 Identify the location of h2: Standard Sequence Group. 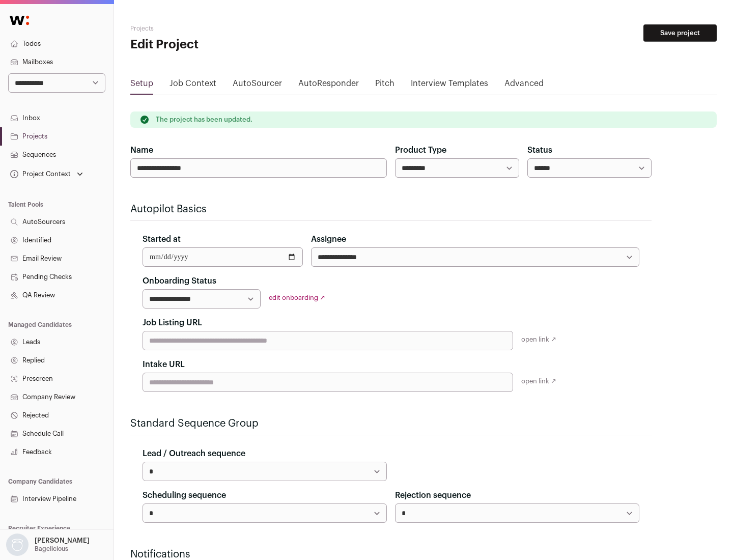
(391, 424).